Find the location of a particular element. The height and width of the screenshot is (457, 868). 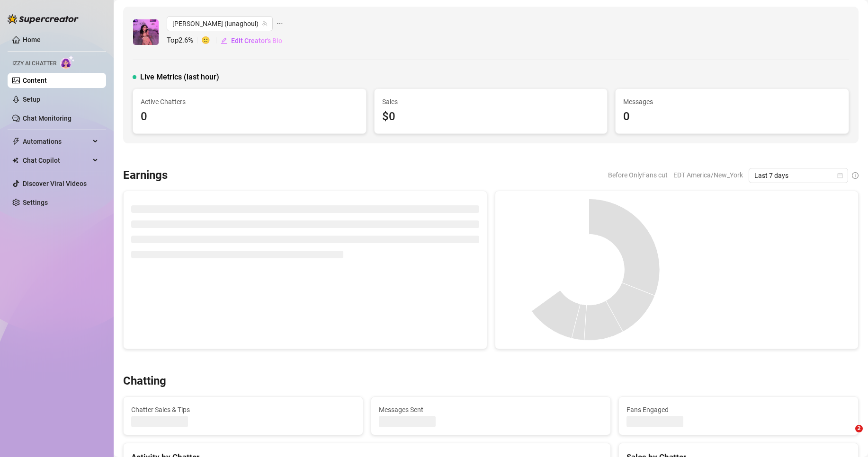

span: Sales is located at coordinates (491, 102).